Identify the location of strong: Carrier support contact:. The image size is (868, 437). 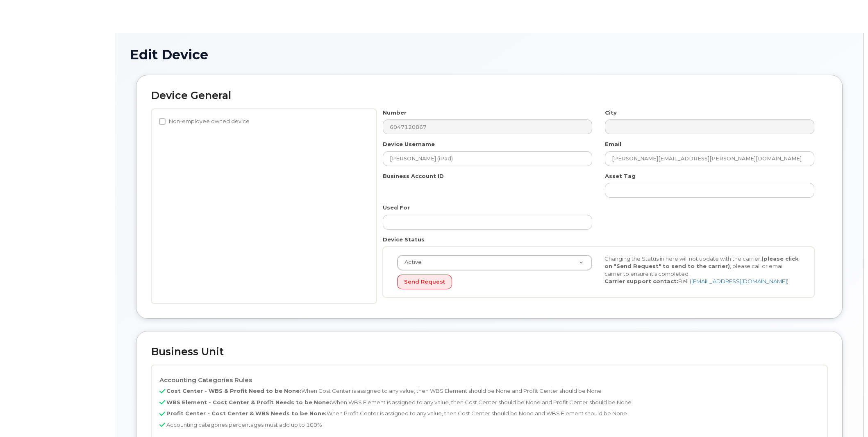
(641, 281).